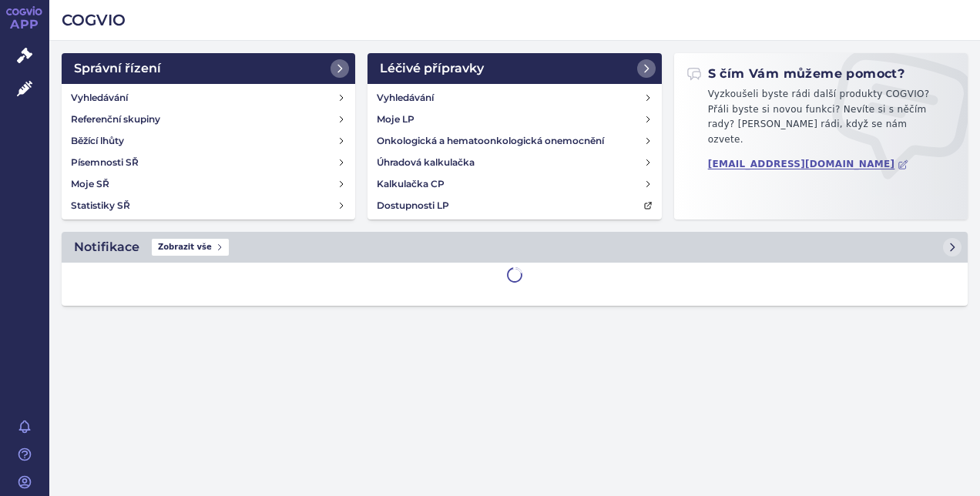 The width and height of the screenshot is (980, 496). Describe the element at coordinates (208, 163) in the screenshot. I see `a: Písemnosti SŘ` at that location.